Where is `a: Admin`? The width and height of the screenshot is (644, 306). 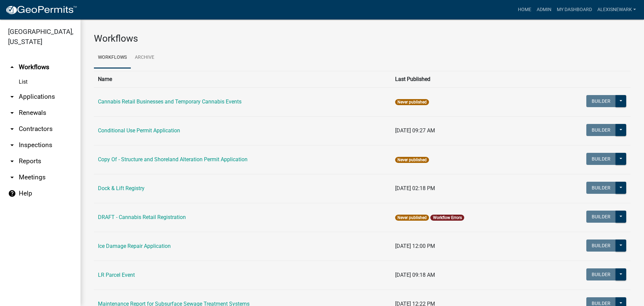
a: Admin is located at coordinates (544, 9).